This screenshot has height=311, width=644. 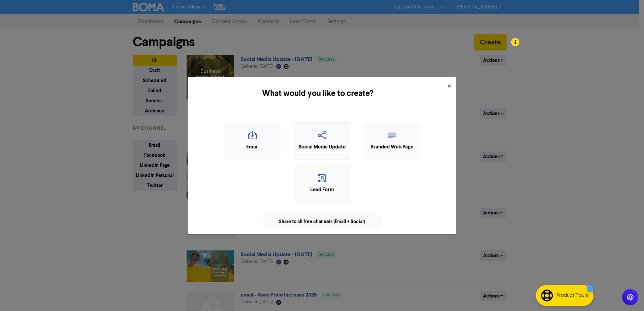 What do you see at coordinates (627, 295) in the screenshot?
I see `div: Chat Widget` at bounding box center [627, 295].